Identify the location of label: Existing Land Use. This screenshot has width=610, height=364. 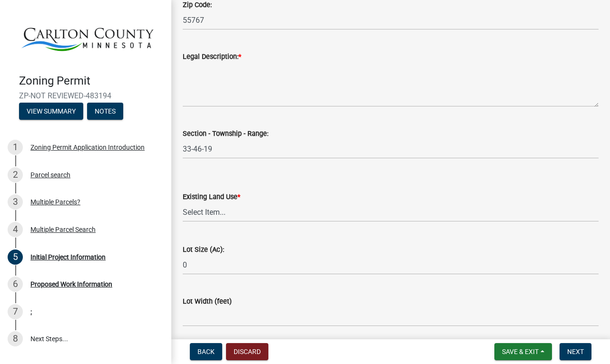
(211, 197).